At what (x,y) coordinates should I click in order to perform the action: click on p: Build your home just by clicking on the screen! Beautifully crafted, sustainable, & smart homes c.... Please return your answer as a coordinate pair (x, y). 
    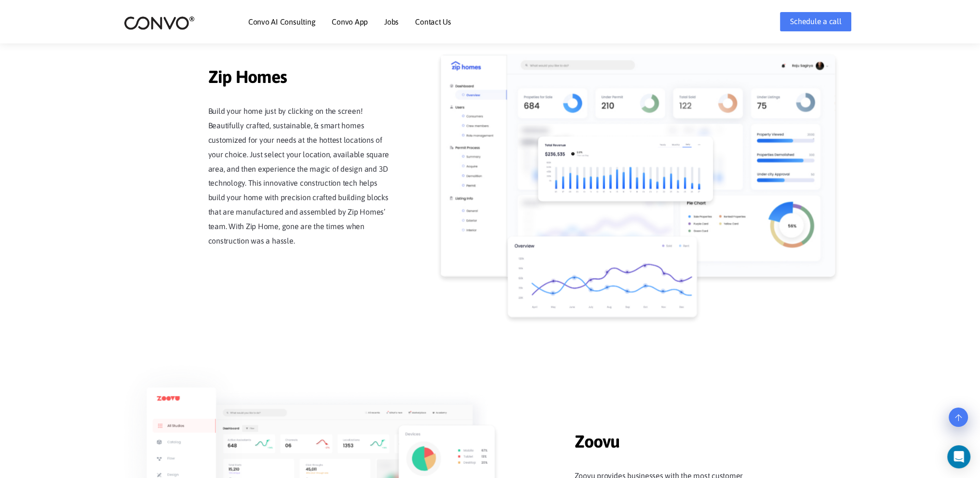
    Looking at the image, I should click on (299, 176).